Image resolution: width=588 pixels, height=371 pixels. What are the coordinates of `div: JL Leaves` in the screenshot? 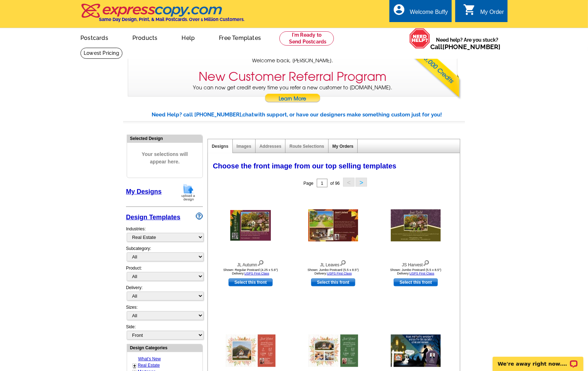 It's located at (333, 263).